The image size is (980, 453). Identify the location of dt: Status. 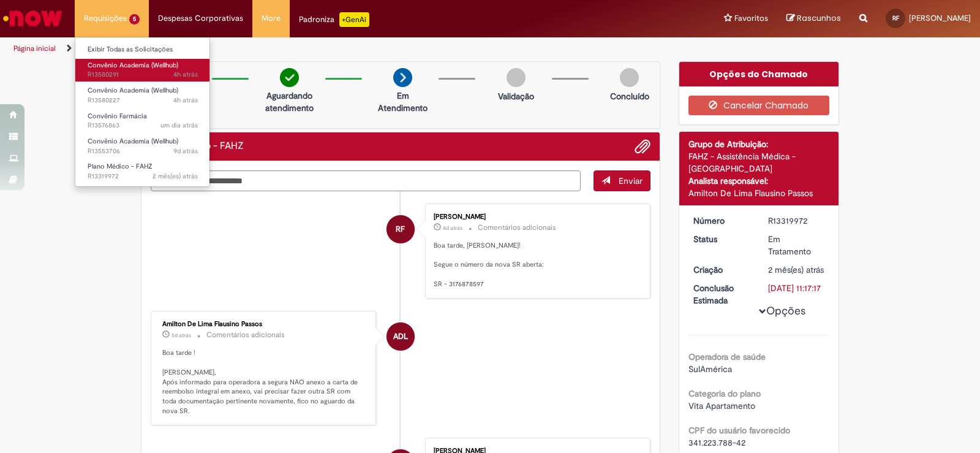
(722, 239).